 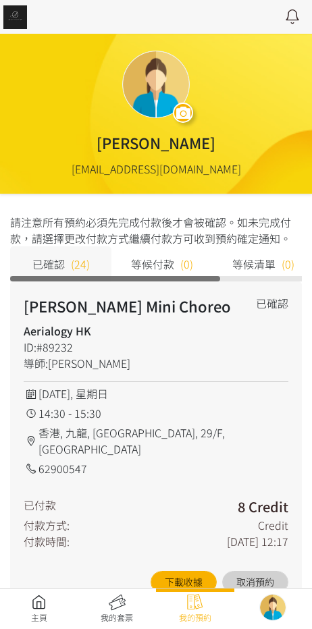 I want to click on div: 已付款, so click(x=40, y=507).